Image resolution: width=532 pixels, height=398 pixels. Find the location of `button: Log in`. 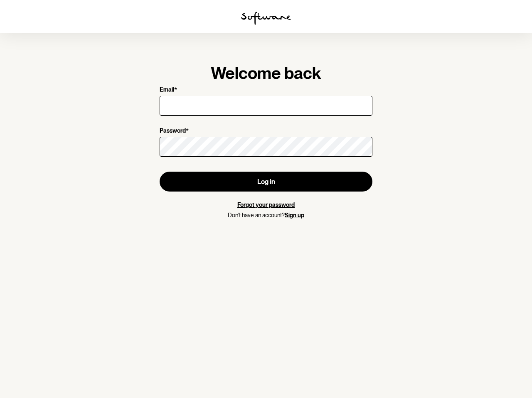

button: Log in is located at coordinates (266, 182).